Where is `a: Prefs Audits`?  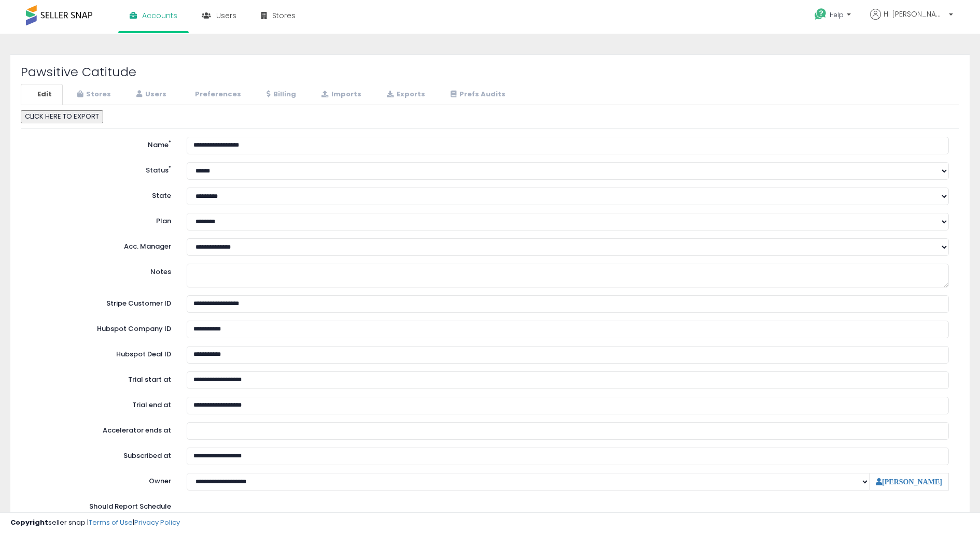 a: Prefs Audits is located at coordinates (477, 95).